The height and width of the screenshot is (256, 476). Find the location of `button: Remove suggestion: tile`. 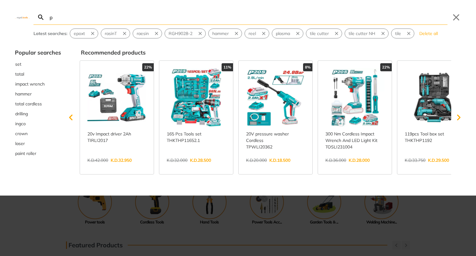

button: Remove suggestion: tile is located at coordinates (409, 33).